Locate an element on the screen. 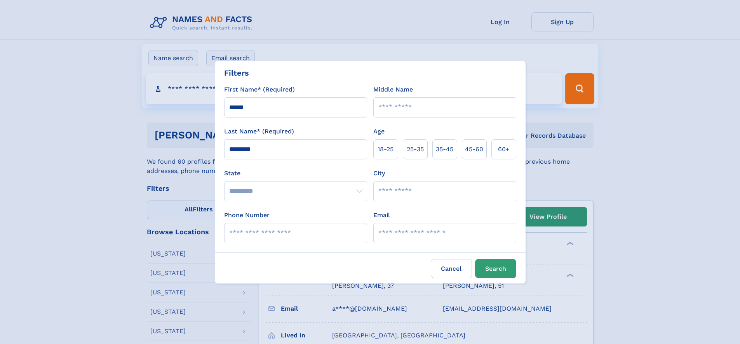 Image resolution: width=740 pixels, height=344 pixels. span: 60+ is located at coordinates (504, 150).